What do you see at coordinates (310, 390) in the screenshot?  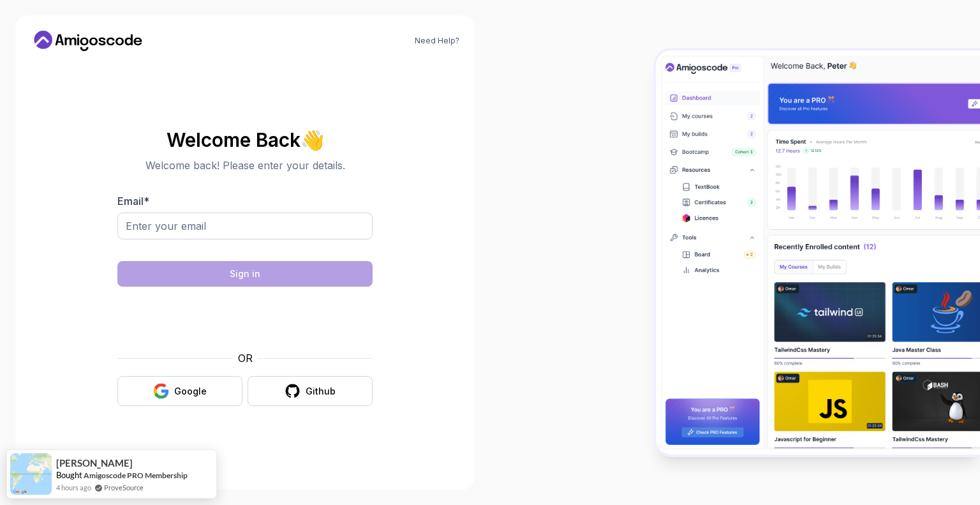 I see `button: Github` at bounding box center [310, 390].